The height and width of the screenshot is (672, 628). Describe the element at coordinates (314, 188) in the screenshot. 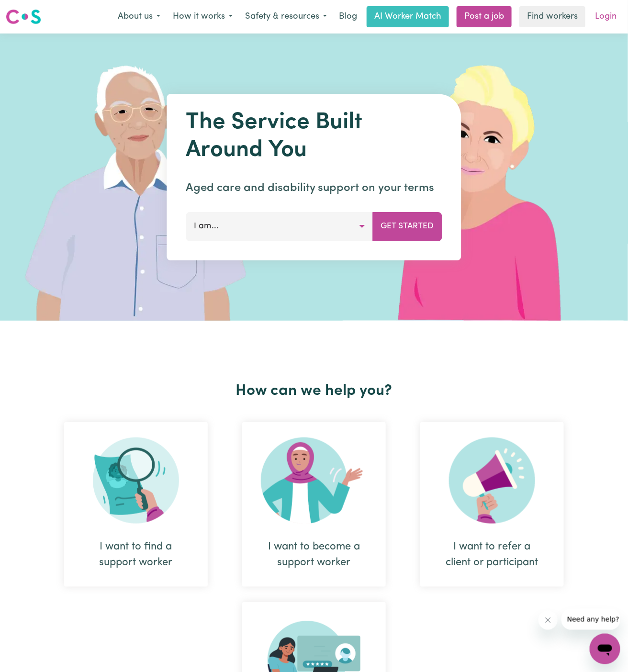

I see `p: Aged care and disability support on your terms` at that location.